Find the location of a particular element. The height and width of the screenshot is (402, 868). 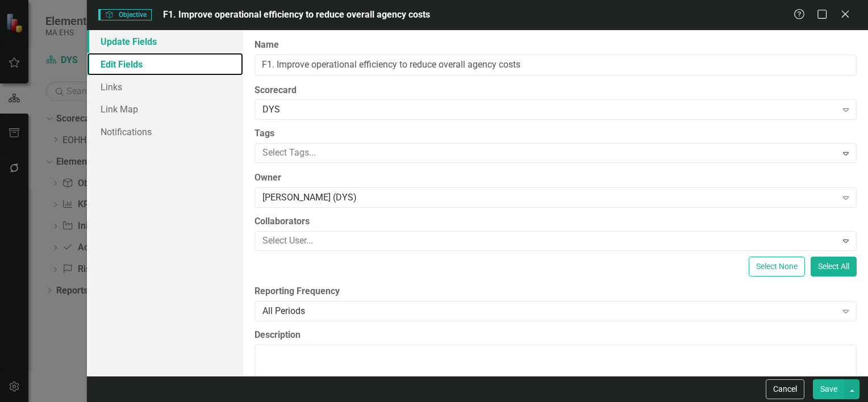

label: Description is located at coordinates (555, 335).